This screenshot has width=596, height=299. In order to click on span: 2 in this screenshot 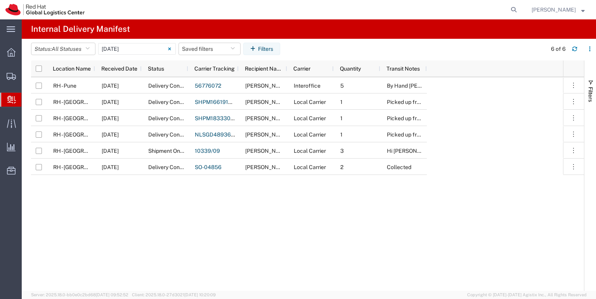, I will do `click(342, 167)`.